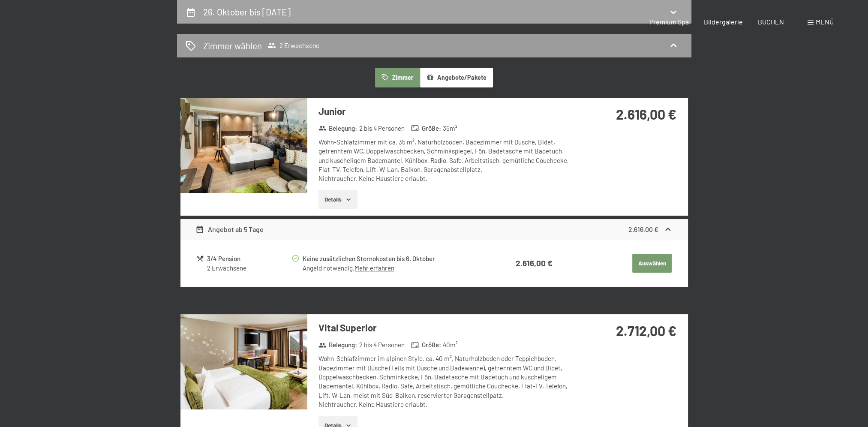 This screenshot has height=427, width=868. Describe the element at coordinates (397, 78) in the screenshot. I see `button: Zimmer` at that location.